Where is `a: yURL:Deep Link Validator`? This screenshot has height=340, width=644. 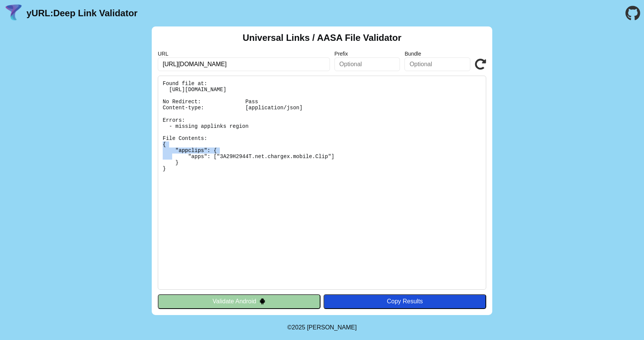 a: yURL:Deep Link Validator is located at coordinates (81, 13).